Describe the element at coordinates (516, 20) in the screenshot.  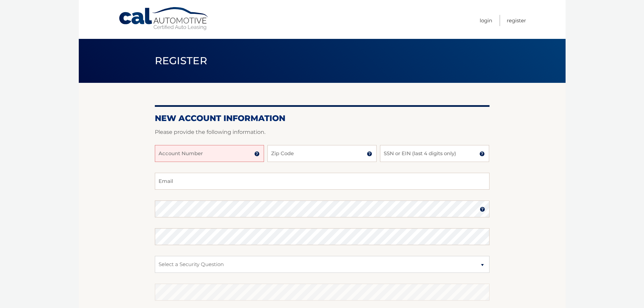
I see `a: Register` at that location.